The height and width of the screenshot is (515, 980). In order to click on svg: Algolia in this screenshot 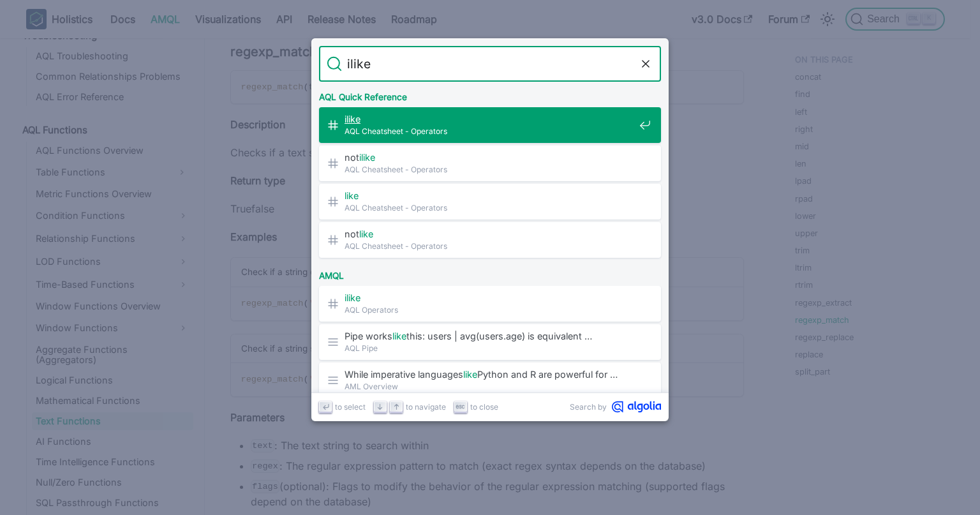, I will do `click(636, 406)`.